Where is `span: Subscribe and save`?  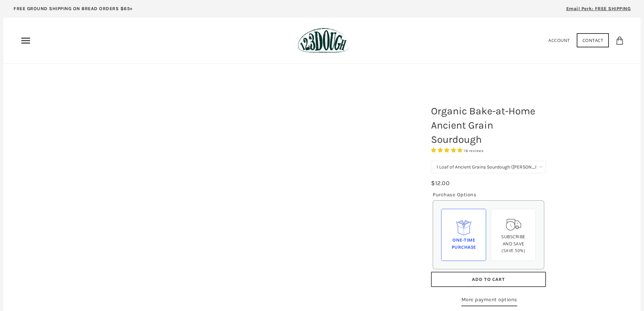 span: Subscribe and save is located at coordinates (513, 240).